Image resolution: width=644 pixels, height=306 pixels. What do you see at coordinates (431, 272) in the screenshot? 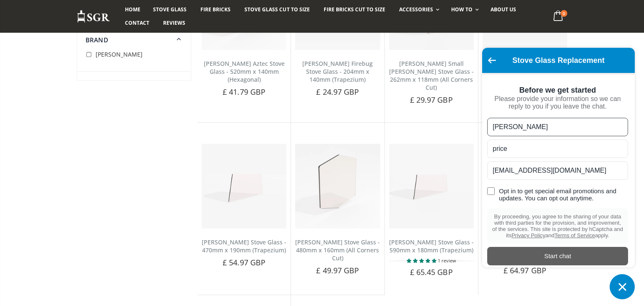
I see `span: £ 65.45 GBP` at bounding box center [431, 272].